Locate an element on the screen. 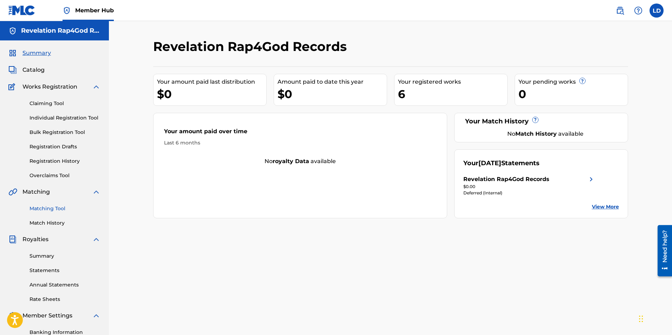 The width and height of the screenshot is (672, 335). a: Statements is located at coordinates (65, 270).